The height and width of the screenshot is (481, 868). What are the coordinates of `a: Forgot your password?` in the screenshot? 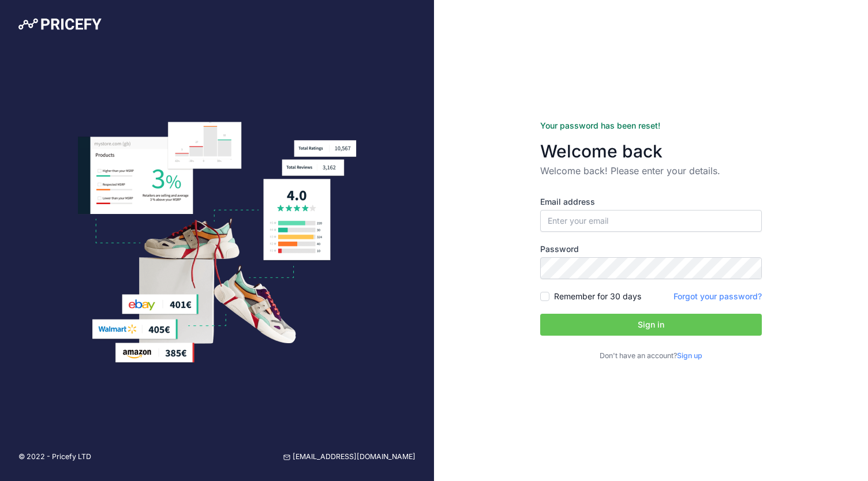 It's located at (718, 296).